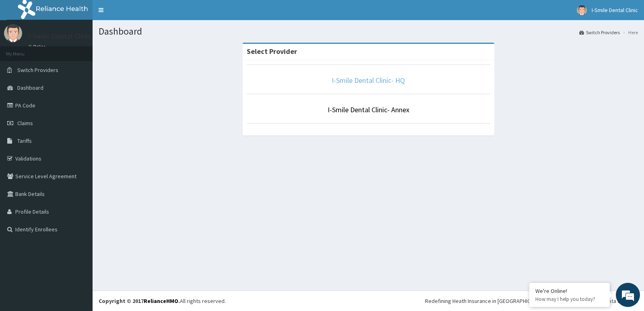 This screenshot has width=644, height=311. What do you see at coordinates (161, 301) in the screenshot?
I see `a: RelianceHMO` at bounding box center [161, 301].